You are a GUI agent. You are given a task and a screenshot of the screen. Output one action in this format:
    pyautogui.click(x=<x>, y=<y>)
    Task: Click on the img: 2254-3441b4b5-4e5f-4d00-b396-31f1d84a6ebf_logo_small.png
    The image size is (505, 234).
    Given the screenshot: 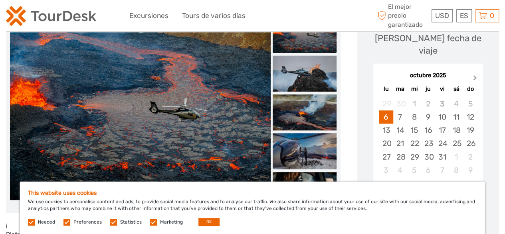 What is the action you would take?
    pyautogui.click(x=51, y=16)
    